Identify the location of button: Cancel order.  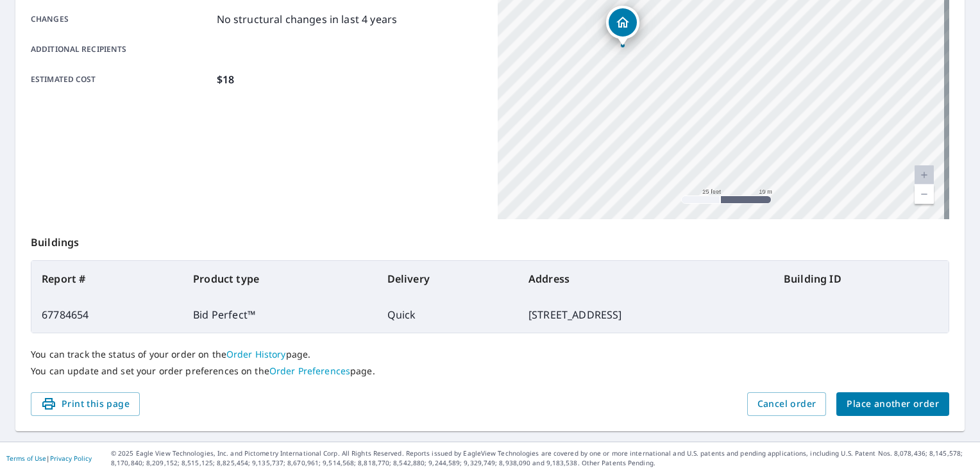
(787, 404).